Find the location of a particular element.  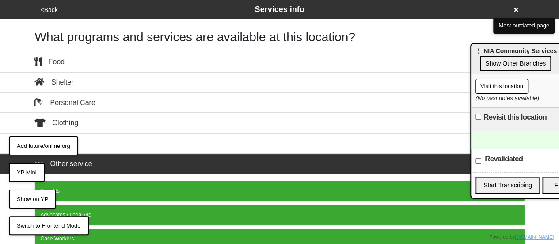

button: Show on YP is located at coordinates (32, 199).